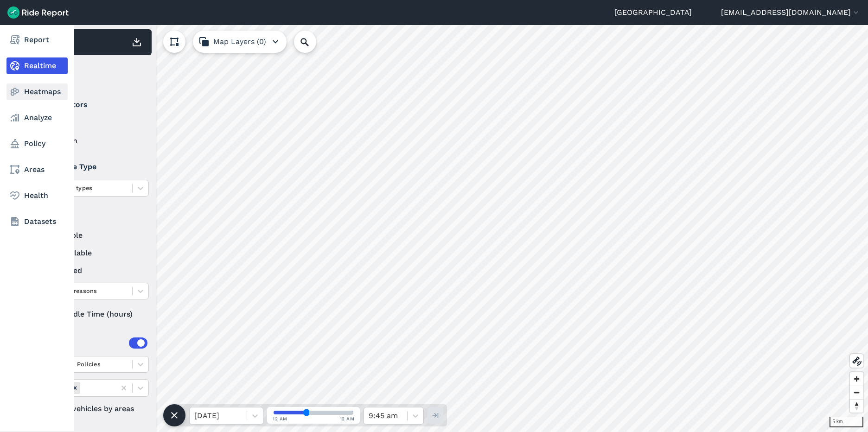  I want to click on summary: Operators, so click(92, 105).